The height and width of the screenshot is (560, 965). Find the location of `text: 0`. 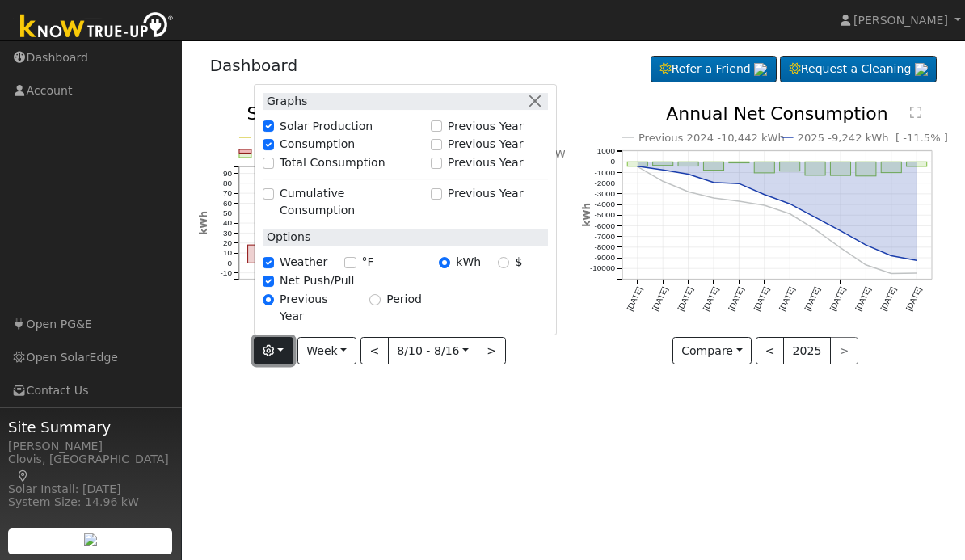

text: 0 is located at coordinates (229, 262).